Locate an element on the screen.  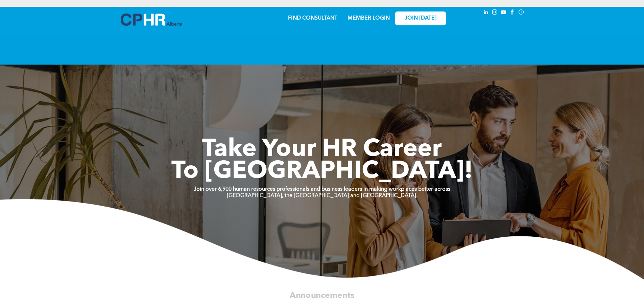
span: Take Your HR Career is located at coordinates (322, 150).